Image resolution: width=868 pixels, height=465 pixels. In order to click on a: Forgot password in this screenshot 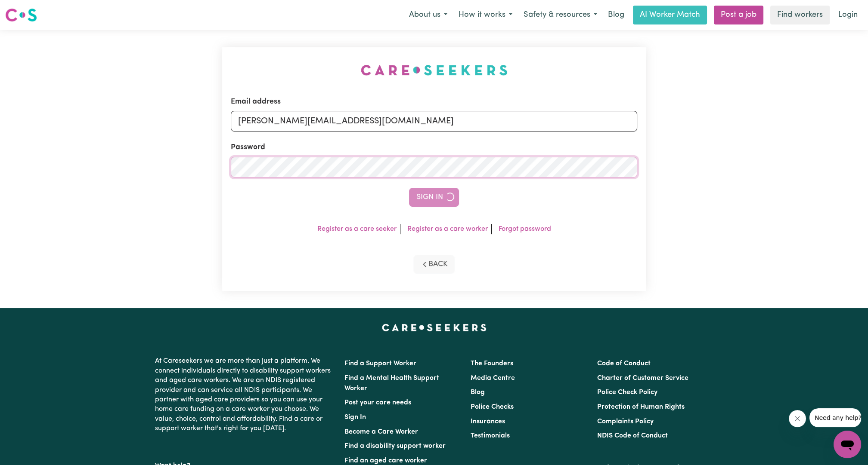, I will do `click(525, 229)`.